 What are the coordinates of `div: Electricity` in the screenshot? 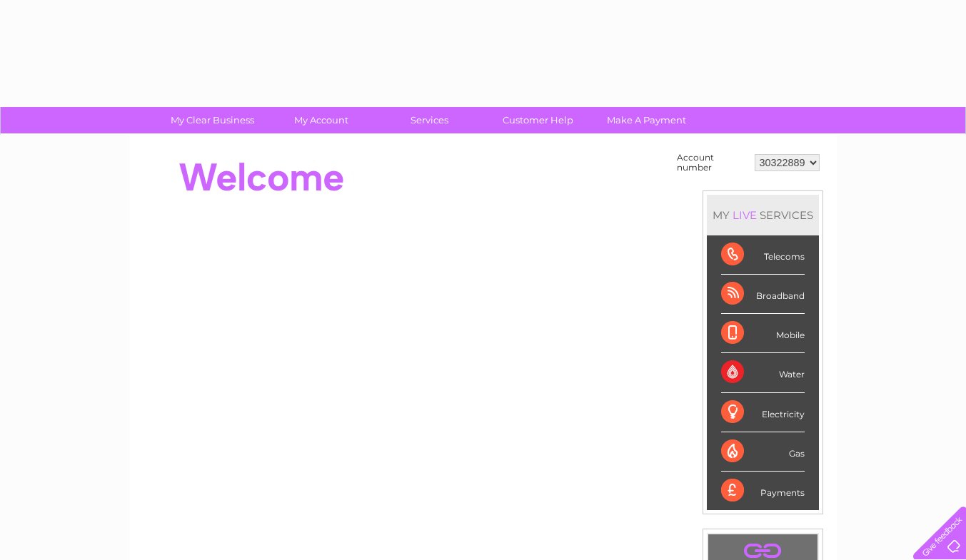 It's located at (762, 412).